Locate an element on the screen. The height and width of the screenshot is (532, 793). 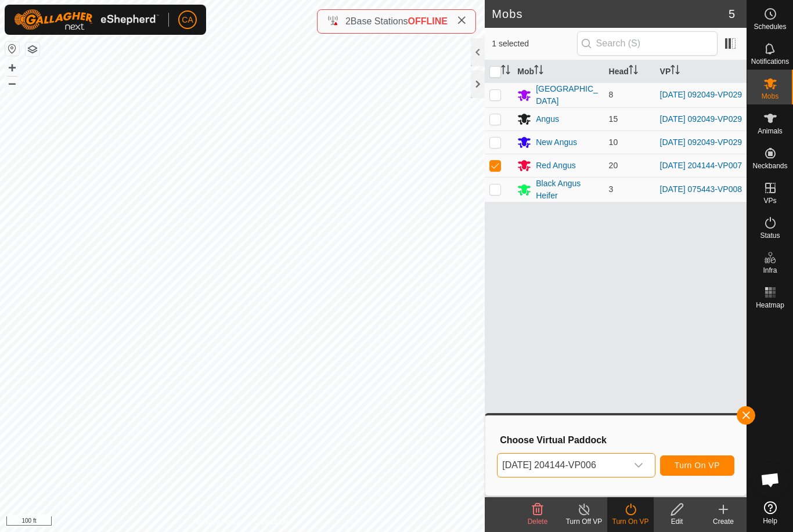
div: Angus is located at coordinates (548, 119).